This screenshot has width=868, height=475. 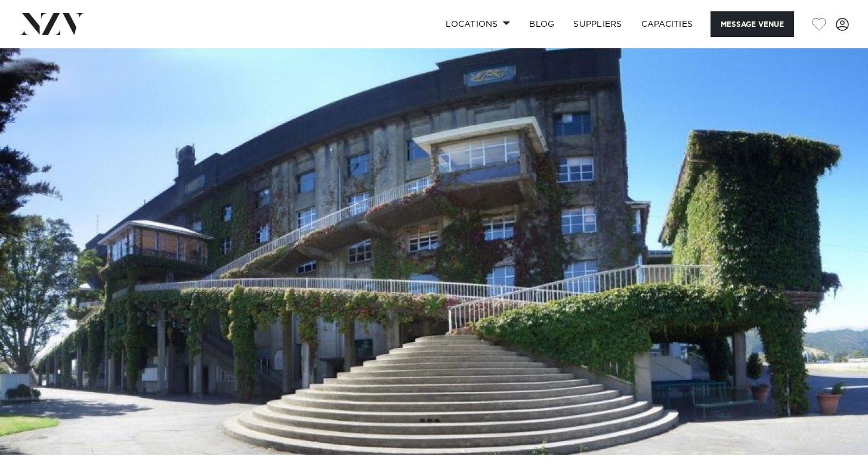 What do you see at coordinates (52, 24) in the screenshot?
I see `img: nzv-logo.png` at bounding box center [52, 24].